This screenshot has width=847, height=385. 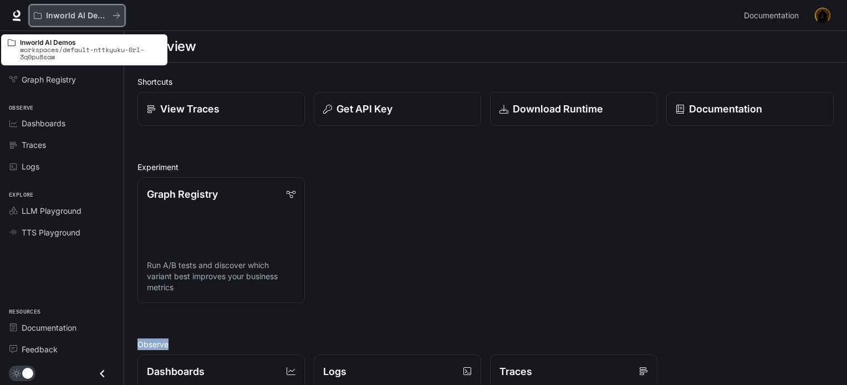 I want to click on p: Documentation, so click(x=725, y=109).